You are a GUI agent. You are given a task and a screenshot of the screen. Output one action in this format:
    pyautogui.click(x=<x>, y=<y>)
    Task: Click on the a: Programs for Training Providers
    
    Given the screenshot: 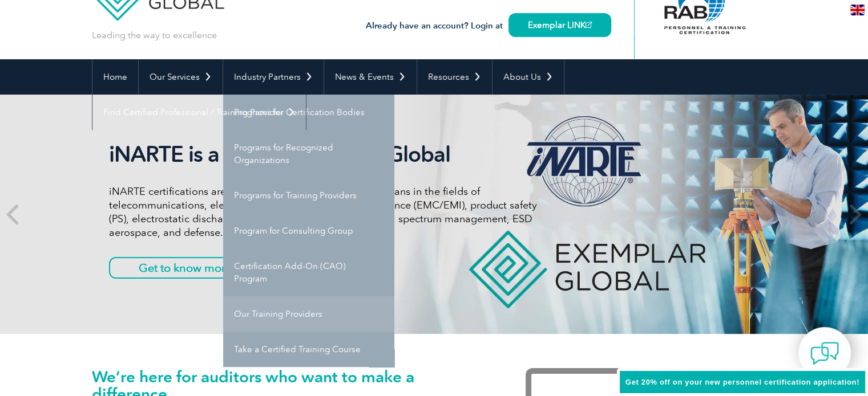 What is the action you would take?
    pyautogui.click(x=309, y=196)
    